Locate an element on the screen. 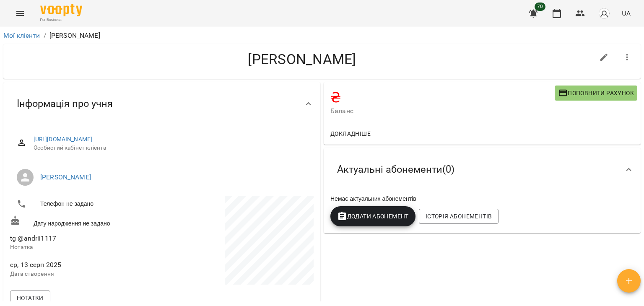 The width and height of the screenshot is (644, 306). span: Нотатки is located at coordinates (30, 298).